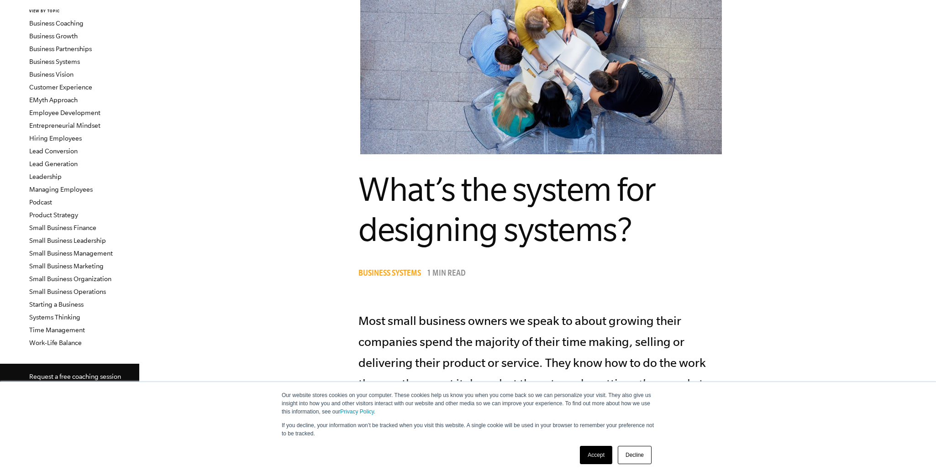  I want to click on a: Decline, so click(635, 455).